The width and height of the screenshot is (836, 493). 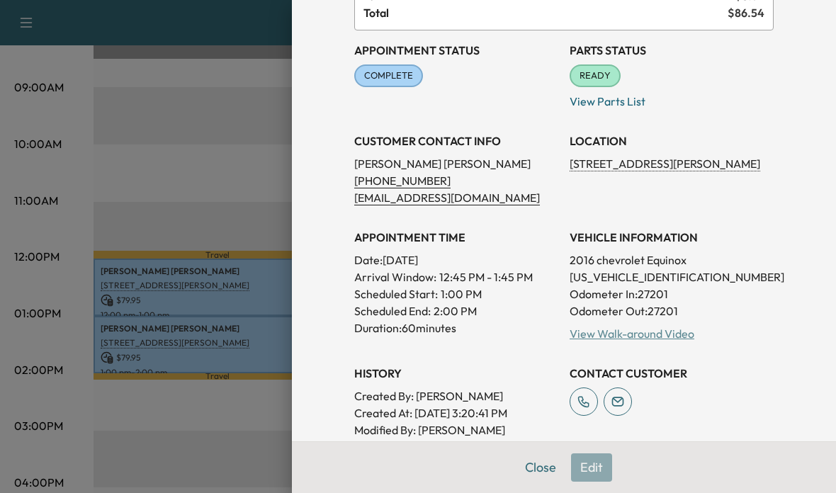 What do you see at coordinates (393, 311) in the screenshot?
I see `p: Scheduled End:` at bounding box center [393, 311].